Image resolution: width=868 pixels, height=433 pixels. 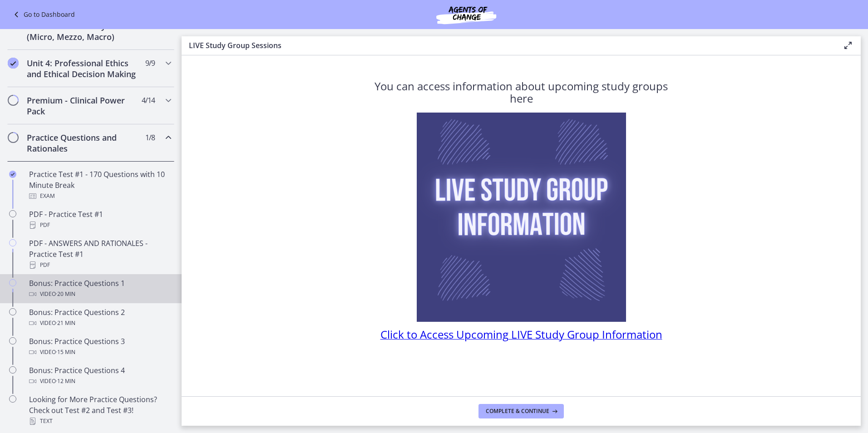 I want to click on h2: Practice Questions and Rationales, so click(x=83, y=143).